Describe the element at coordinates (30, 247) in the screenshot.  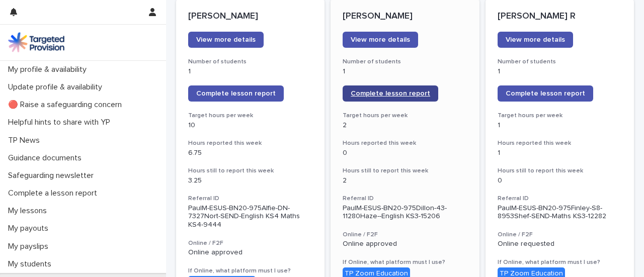
I see `p: My payslips` at that location.